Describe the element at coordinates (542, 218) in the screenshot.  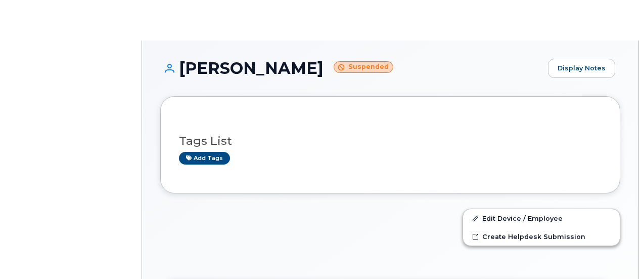
I see `a: Edit Device / Employee` at that location.